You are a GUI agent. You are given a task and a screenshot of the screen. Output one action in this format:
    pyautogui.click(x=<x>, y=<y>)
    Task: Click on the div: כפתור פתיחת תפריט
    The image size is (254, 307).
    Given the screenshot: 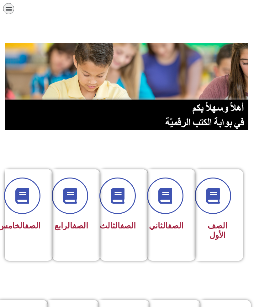 What is the action you would take?
    pyautogui.click(x=8, y=8)
    